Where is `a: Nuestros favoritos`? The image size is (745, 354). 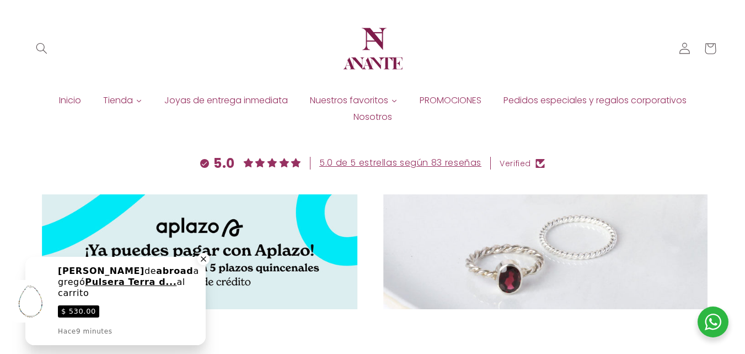
a: Nuestros favoritos is located at coordinates (354, 100).